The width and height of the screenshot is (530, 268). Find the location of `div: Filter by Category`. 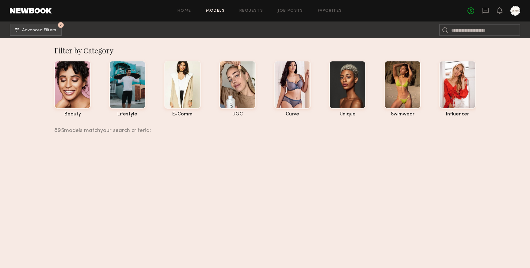

div: Filter by Category is located at coordinates (265, 50).